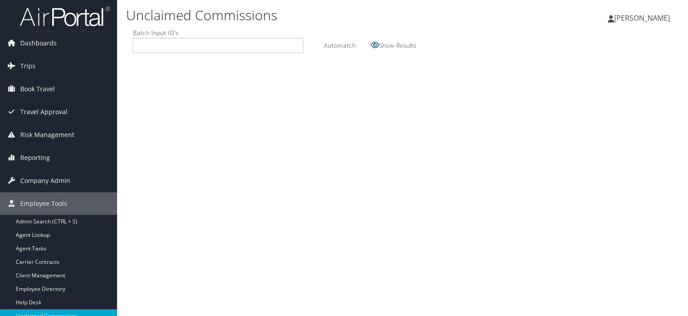  I want to click on span: Dashboards, so click(38, 43).